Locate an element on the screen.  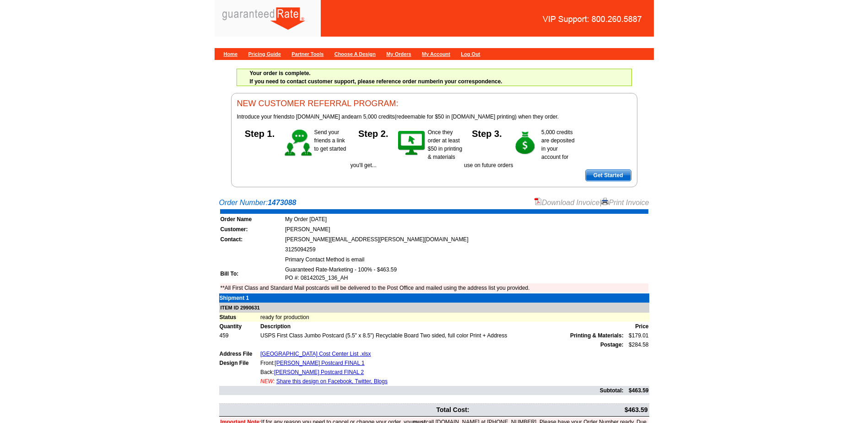
div: Order Number: is located at coordinates (434, 203).